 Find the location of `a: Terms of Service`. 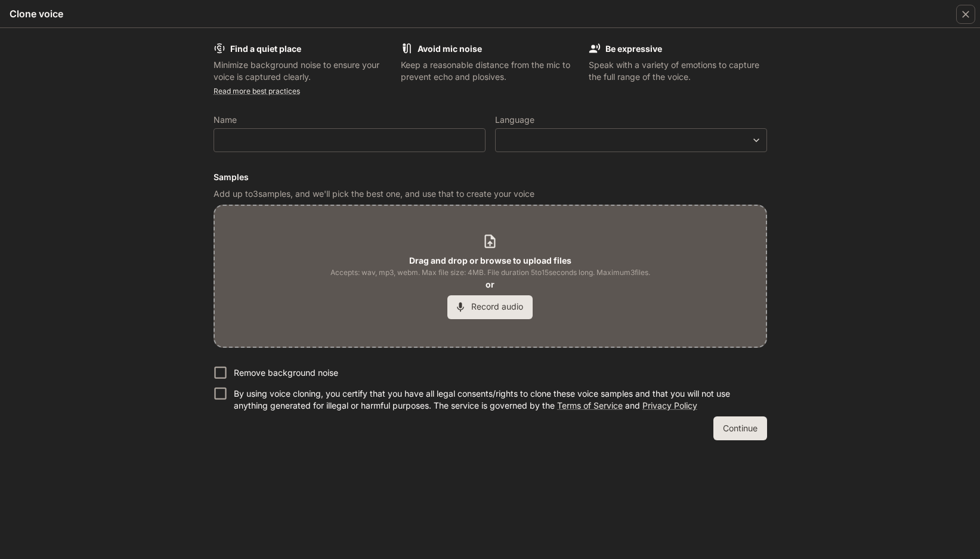

a: Terms of Service is located at coordinates (590, 405).